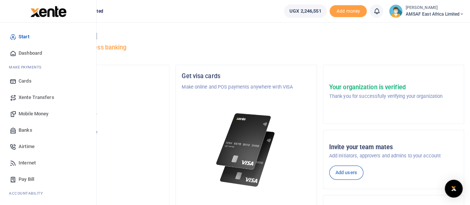 The height and width of the screenshot is (205, 470). I want to click on p: Asili Farms Masindi Limited, so click(99, 87).